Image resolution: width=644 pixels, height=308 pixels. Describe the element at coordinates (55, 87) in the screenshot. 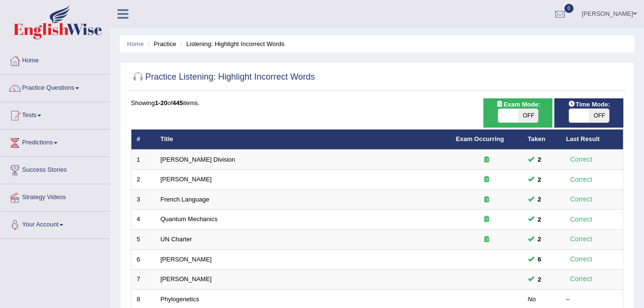

I see `a: Practice Questions` at that location.